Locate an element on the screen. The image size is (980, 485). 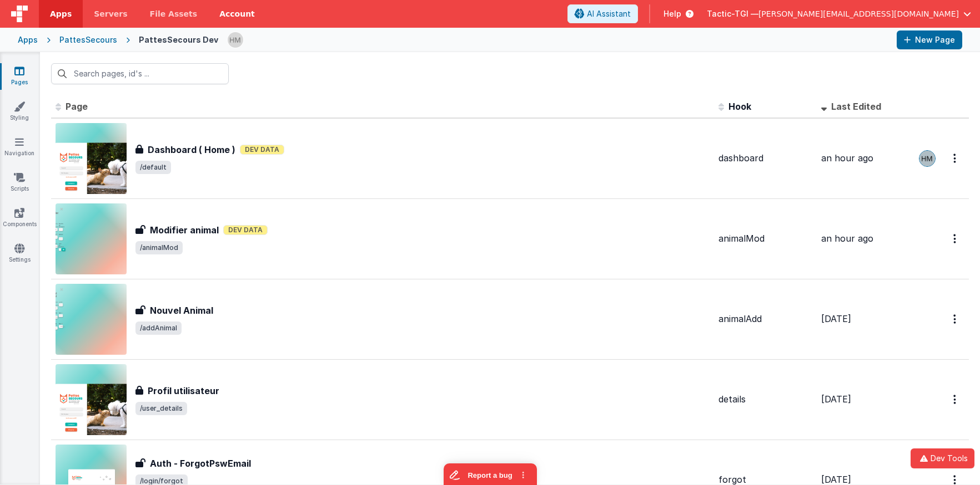
span: /user_details is located at coordinates (161, 408).